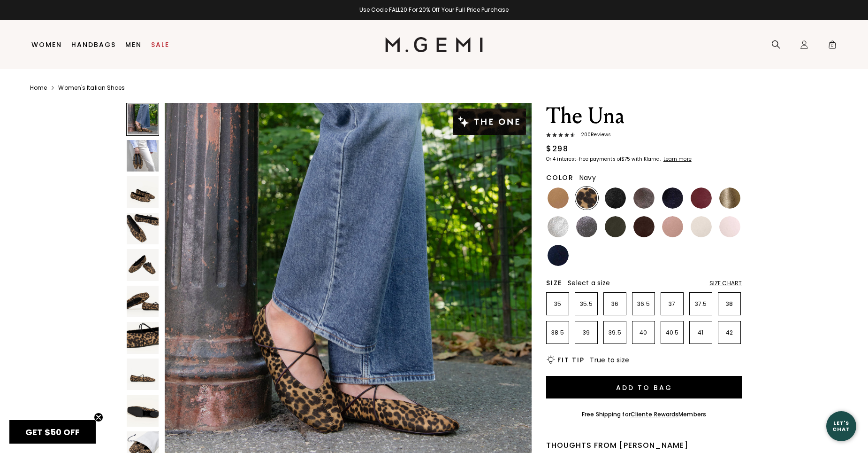 Image resolution: width=868 pixels, height=453 pixels. Describe the element at coordinates (616, 226) in the screenshot. I see `img: Military` at that location.